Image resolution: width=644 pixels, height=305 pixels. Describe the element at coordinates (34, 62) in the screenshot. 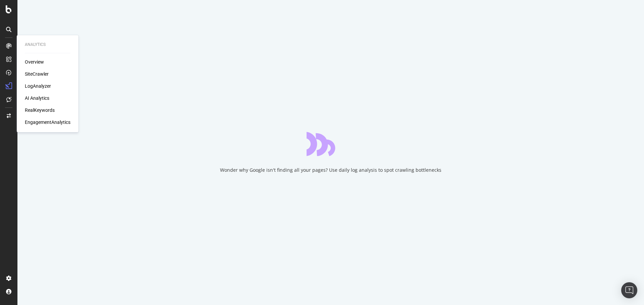

I see `div: Overview` at that location.